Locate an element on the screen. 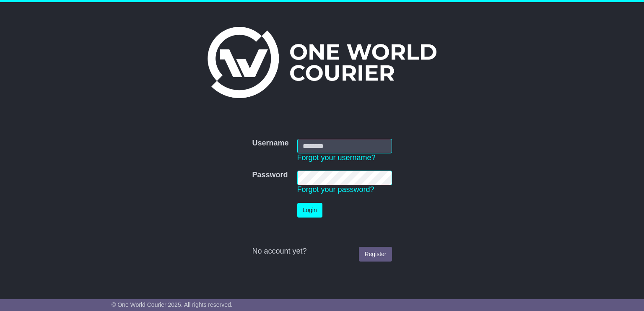 The image size is (644, 311). span: © One World Courier 2025. All rights reserved. is located at coordinates (172, 305).